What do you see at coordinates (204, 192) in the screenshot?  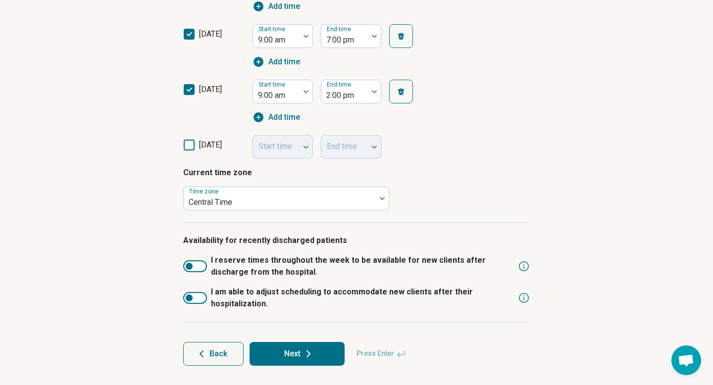 I see `label: Time zone` at bounding box center [204, 192].